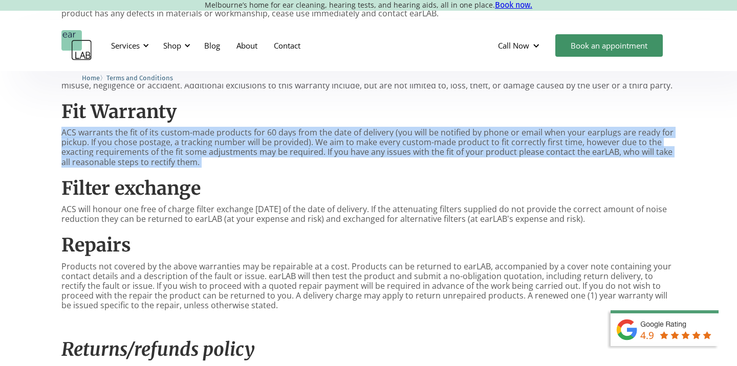 This screenshot has height=366, width=737. What do you see at coordinates (212, 46) in the screenshot?
I see `a: Blog` at bounding box center [212, 46].